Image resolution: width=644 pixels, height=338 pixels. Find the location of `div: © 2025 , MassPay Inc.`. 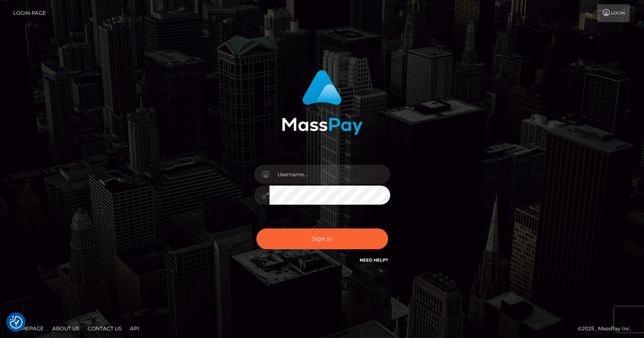

div: © 2025 , MassPay Inc. is located at coordinates (608, 329).